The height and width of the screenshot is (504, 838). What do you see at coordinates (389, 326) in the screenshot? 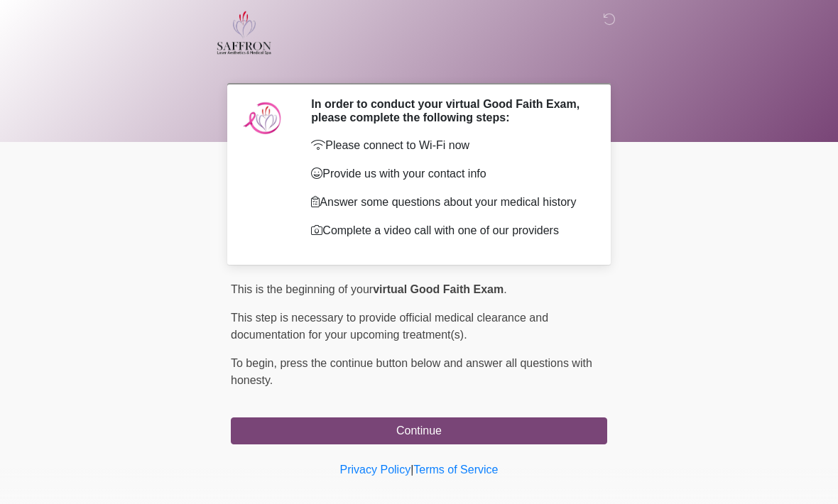
I see `span: This step is necessary to provide official medical clearance and documentation for your upcoming ...` at bounding box center [389, 326].